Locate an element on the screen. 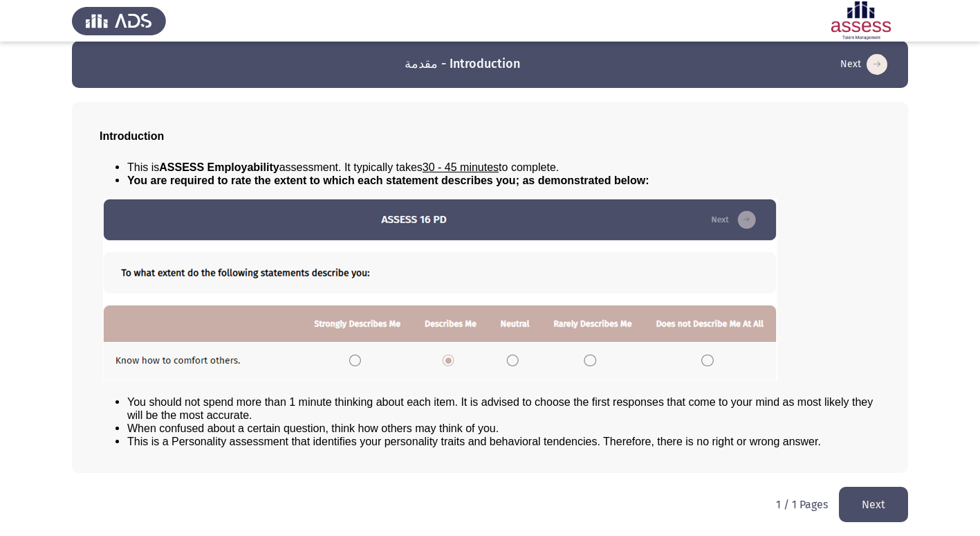  img: Assess Talent Management logo is located at coordinates (119, 21).